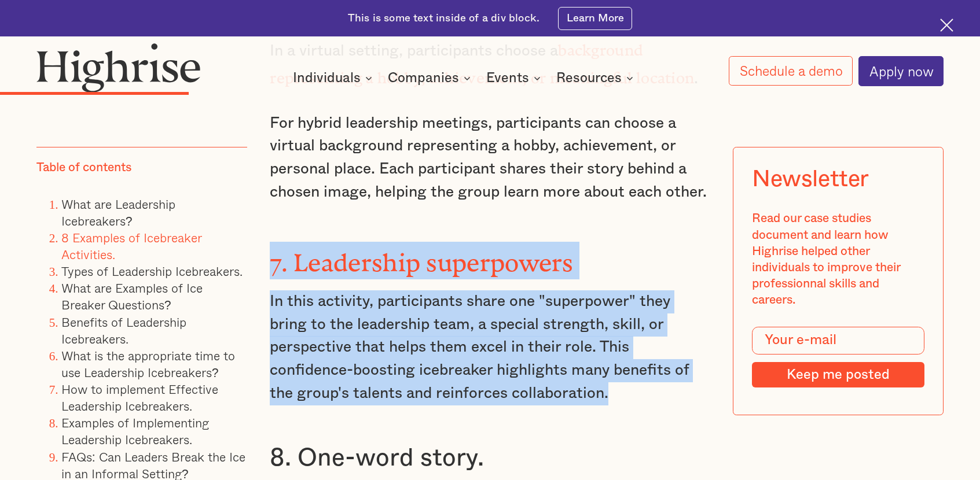 Image resolution: width=980 pixels, height=480 pixels. Describe the element at coordinates (132, 296) in the screenshot. I see `a: What are Examples of Ice Breaker Questions?` at that location.